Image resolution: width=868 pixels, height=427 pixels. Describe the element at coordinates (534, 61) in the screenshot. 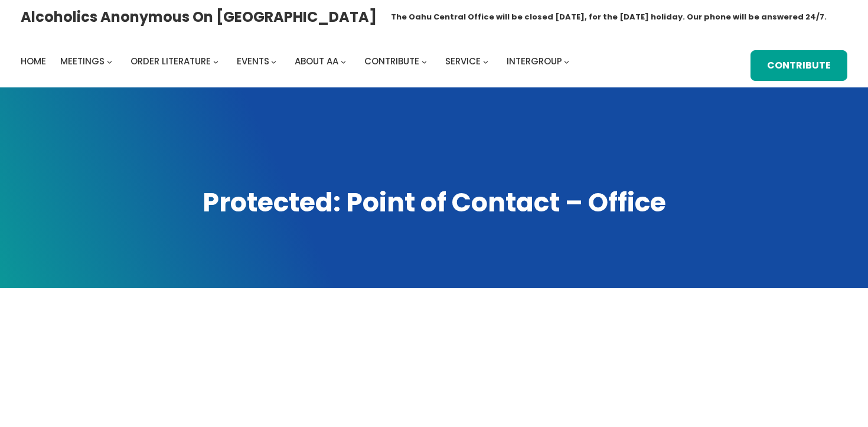

I see `a: Intergroup` at that location.